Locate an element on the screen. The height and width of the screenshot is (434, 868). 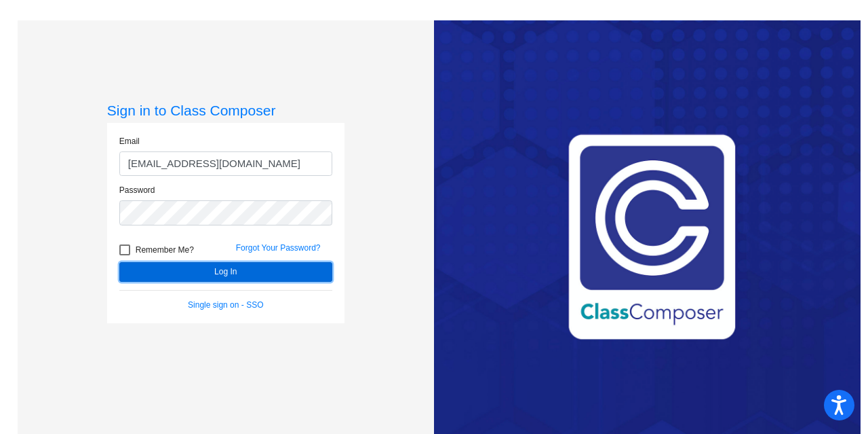
span: Remember Me? is located at coordinates (165, 249).